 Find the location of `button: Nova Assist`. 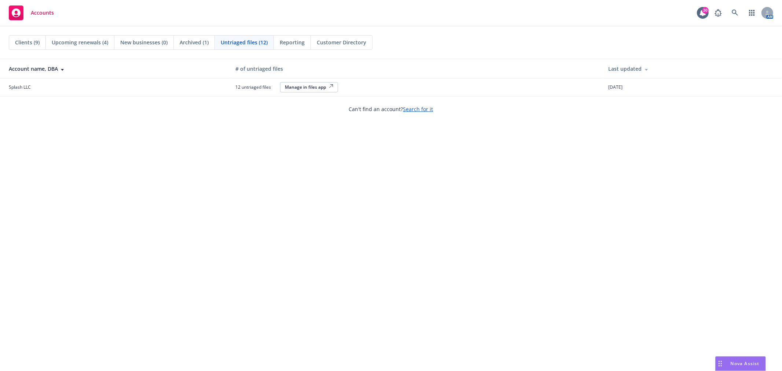

button: Nova Assist is located at coordinates (741, 364).